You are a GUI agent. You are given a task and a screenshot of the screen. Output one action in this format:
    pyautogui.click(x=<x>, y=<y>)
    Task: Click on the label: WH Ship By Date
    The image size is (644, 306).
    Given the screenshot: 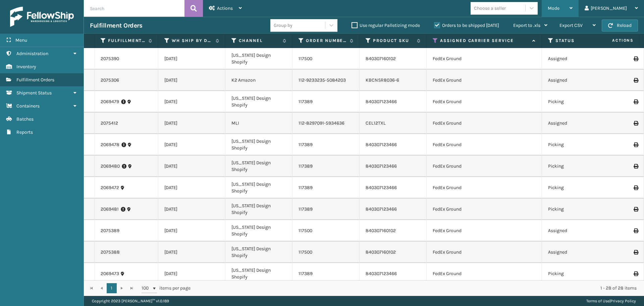 What is the action you would take?
    pyautogui.click(x=192, y=41)
    